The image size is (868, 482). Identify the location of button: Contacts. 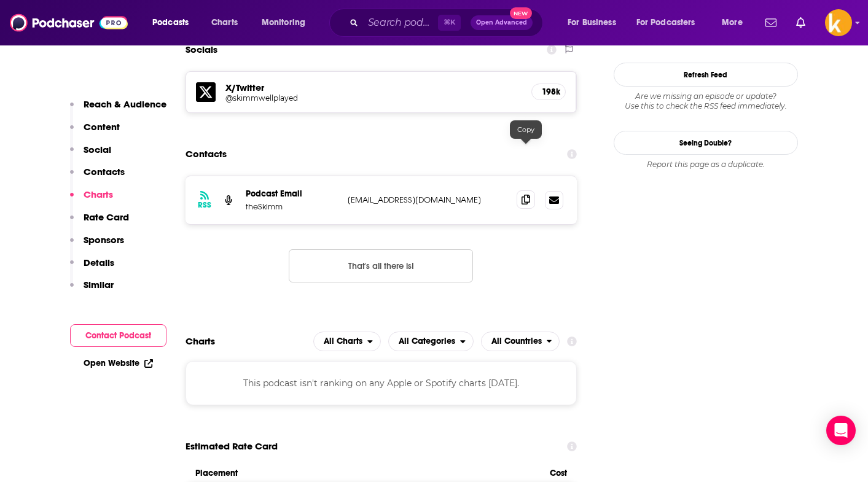
(97, 177).